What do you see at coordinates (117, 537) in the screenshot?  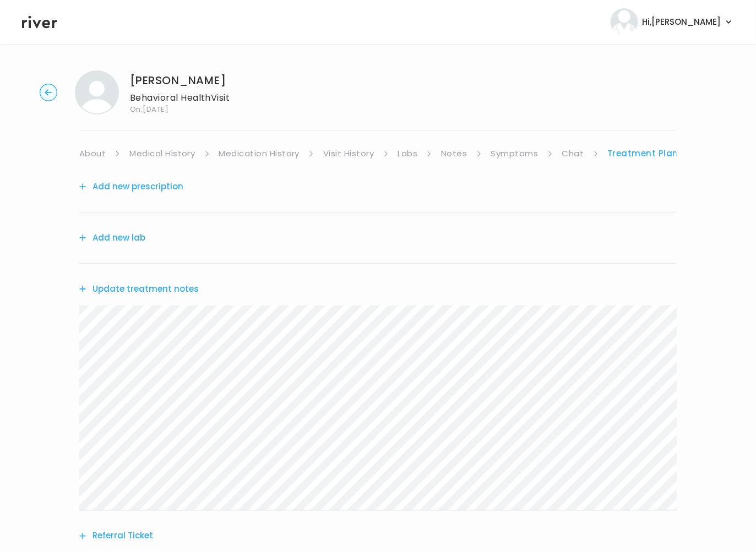 I see `button: Referral Ticket` at bounding box center [117, 537].